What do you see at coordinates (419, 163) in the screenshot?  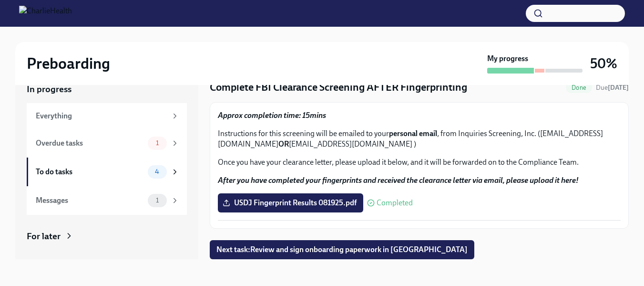 I see `p: Once you have your clearance letter, please upload it below, and it will be forwarded on to the C...` at bounding box center [419, 163].